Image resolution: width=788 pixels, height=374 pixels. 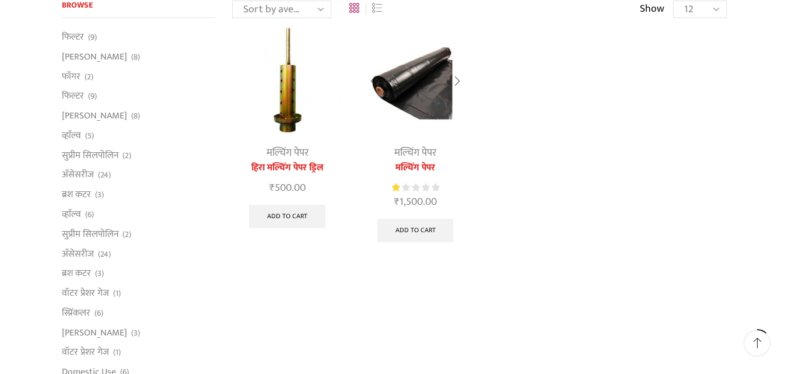 What do you see at coordinates (415, 230) in the screenshot?
I see `a: Add to cart: “मल्चिंग पेपर”` at bounding box center [415, 230].